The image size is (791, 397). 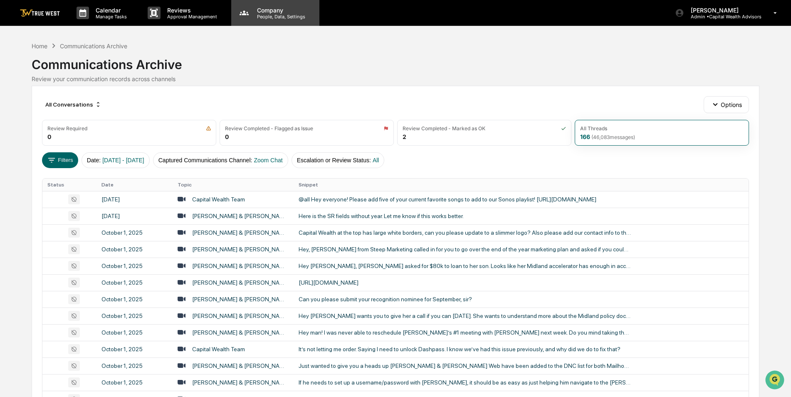 I want to click on div: Here is the SR fields without year. Let me know if this works better., so click(x=465, y=216).